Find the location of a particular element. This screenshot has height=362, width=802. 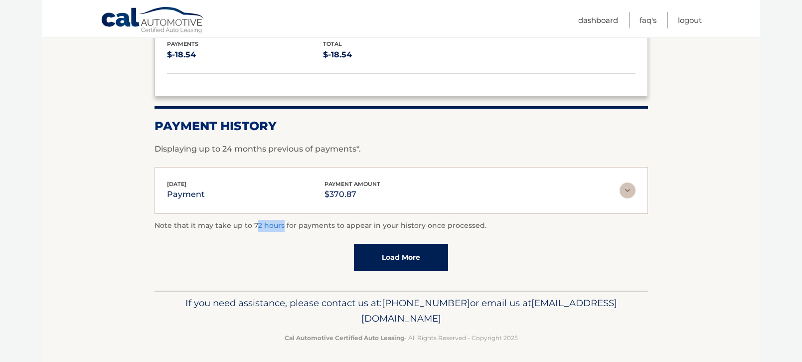

a: FAQ's is located at coordinates (648, 20).